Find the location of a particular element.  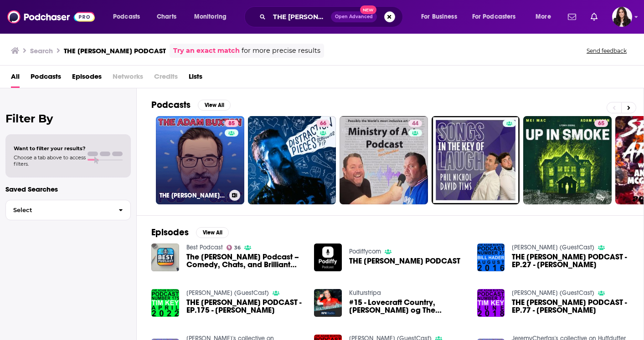

span: All is located at coordinates (15, 78).